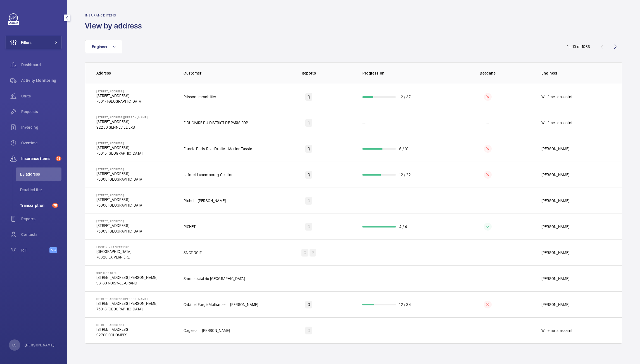 The width and height of the screenshot is (640, 364). What do you see at coordinates (42, 112) in the screenshot?
I see `span: Requests` at bounding box center [42, 112].